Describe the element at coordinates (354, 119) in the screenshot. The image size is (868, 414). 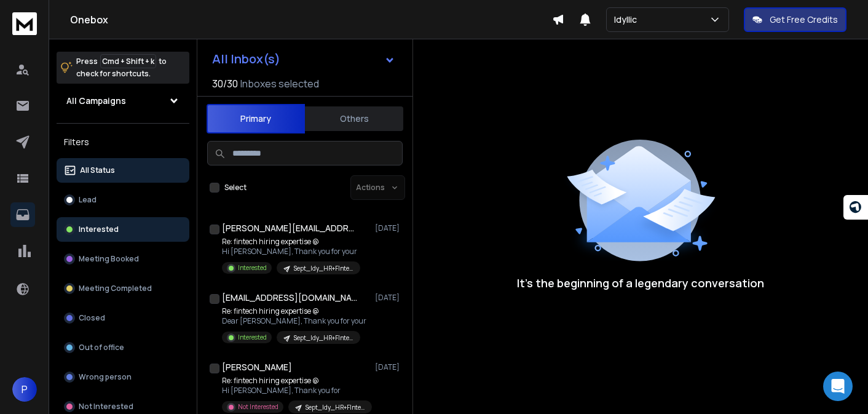
I see `button: Others` at that location.